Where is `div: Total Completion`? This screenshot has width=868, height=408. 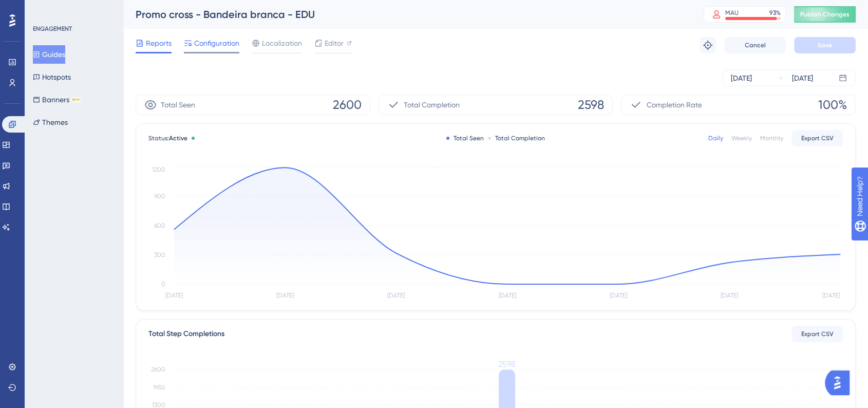
div: Total Completion is located at coordinates (516, 138).